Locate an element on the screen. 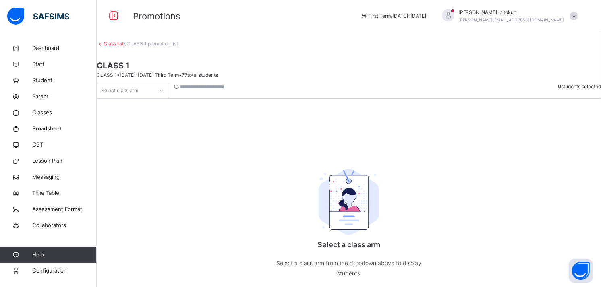  span: Broadsheet is located at coordinates (64, 129).